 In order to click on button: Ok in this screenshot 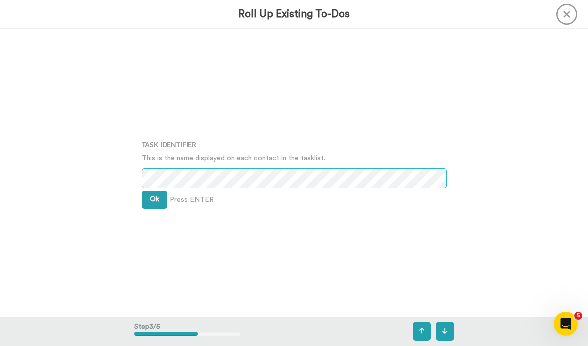, I will do `click(154, 200)`.